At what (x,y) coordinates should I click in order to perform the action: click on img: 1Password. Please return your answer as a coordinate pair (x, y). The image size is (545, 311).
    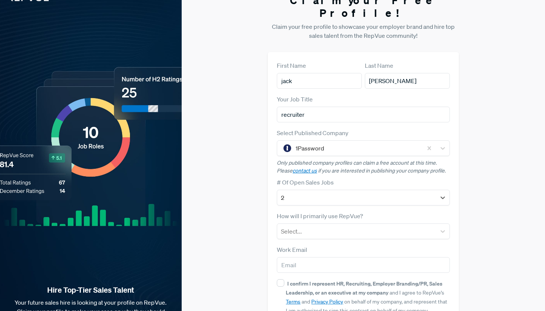
    Looking at the image, I should click on (287, 148).